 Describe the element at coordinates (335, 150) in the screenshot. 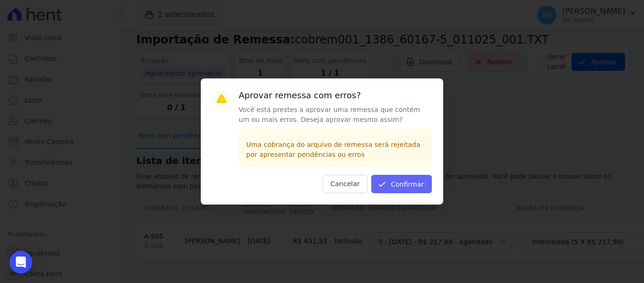

I see `p: Uma cobrança do arquivo de remessa será rejeitada por apresentar pendências ou erros` at that location.